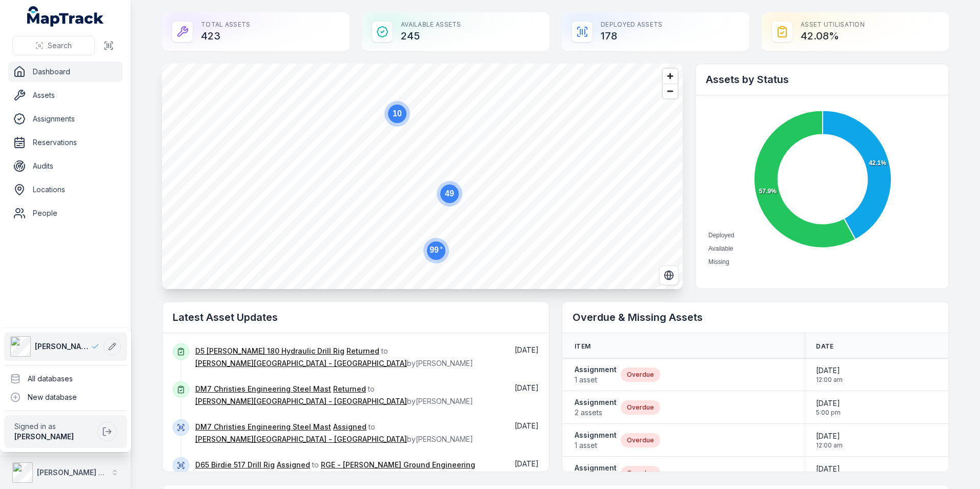  I want to click on span: Signed in as, so click(54, 427).